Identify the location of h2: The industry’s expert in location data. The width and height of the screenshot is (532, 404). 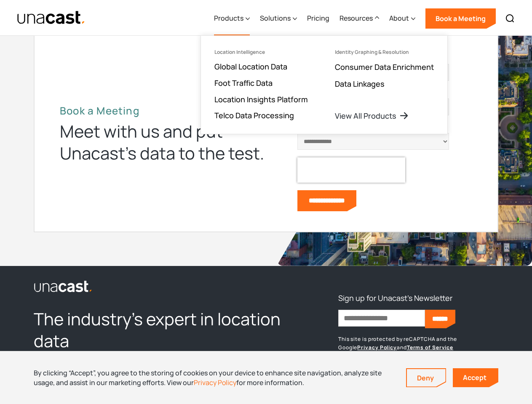
(166, 330).